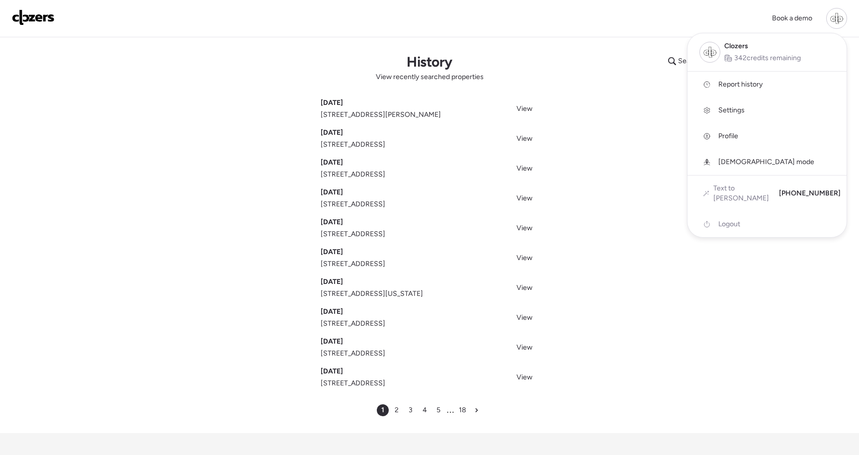 Image resolution: width=859 pixels, height=455 pixels. What do you see at coordinates (767, 110) in the screenshot?
I see `a: Settings` at bounding box center [767, 110].